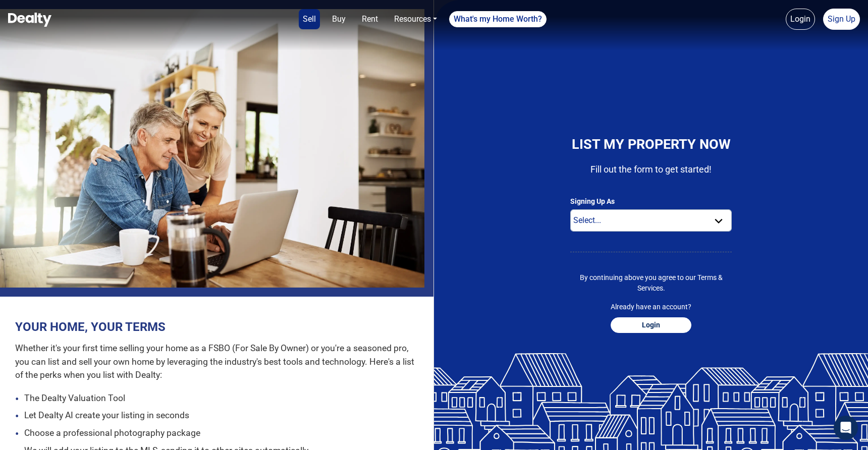  What do you see at coordinates (651, 283) in the screenshot?
I see `p: By continuing above you agree to our .` at bounding box center [651, 283].